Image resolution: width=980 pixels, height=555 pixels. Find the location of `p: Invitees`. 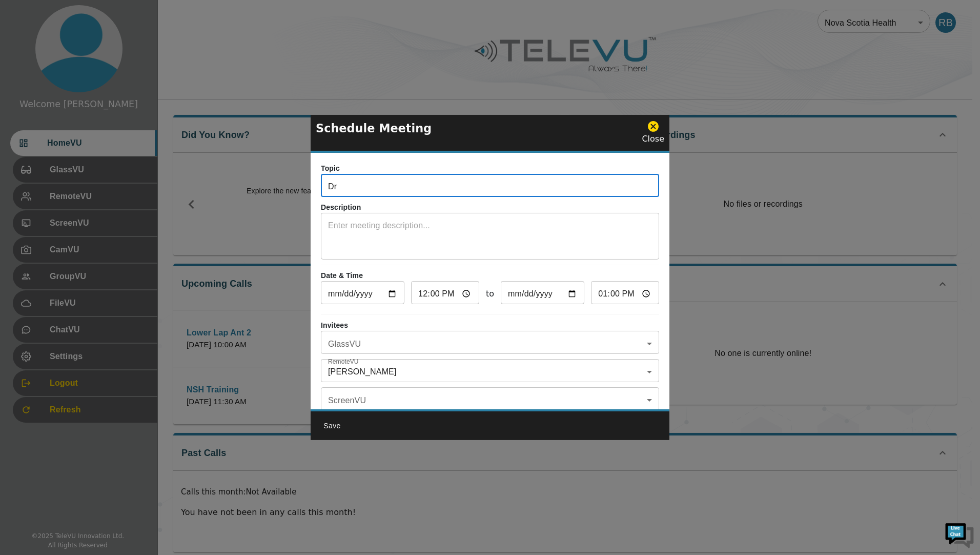

p: Invitees is located at coordinates (490, 325).